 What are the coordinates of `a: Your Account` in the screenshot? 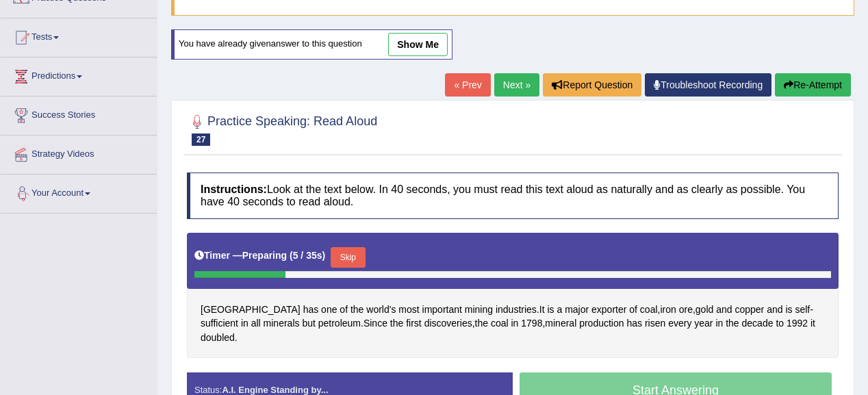 It's located at (79, 192).